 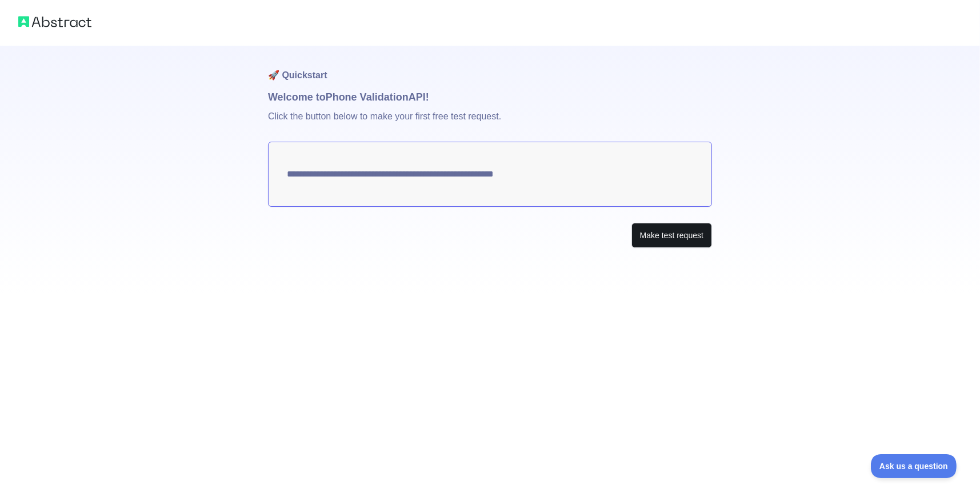 What do you see at coordinates (671, 236) in the screenshot?
I see `button: Make test request` at bounding box center [671, 236].